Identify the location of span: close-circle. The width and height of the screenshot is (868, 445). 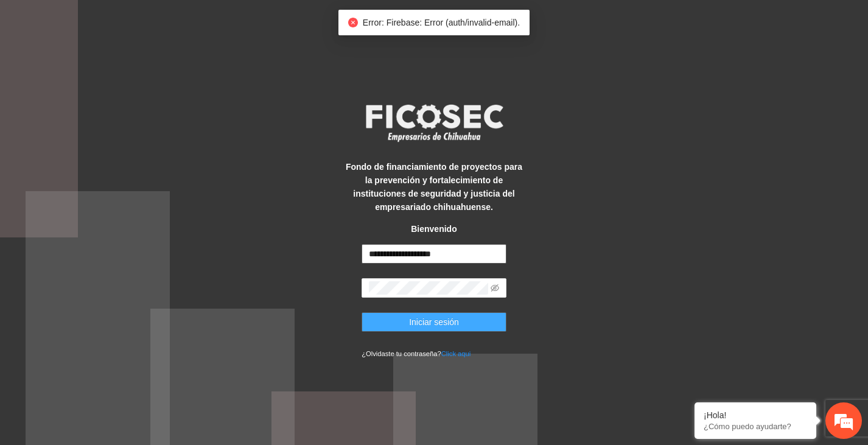
(353, 22).